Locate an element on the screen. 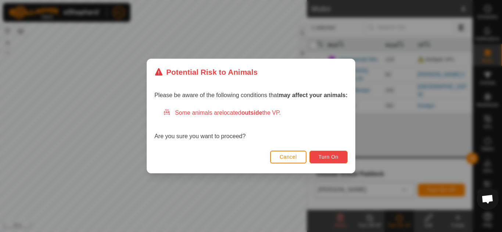 The image size is (502, 232). div: Some animals are is located at coordinates (255, 113).